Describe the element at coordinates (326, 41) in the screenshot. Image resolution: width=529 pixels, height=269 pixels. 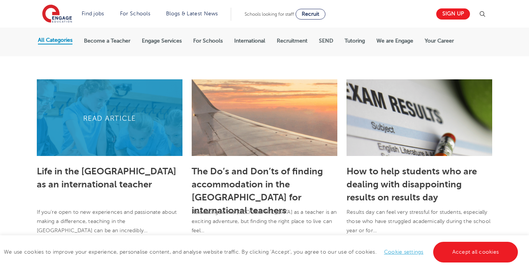
I see `label: SEND` at that location.